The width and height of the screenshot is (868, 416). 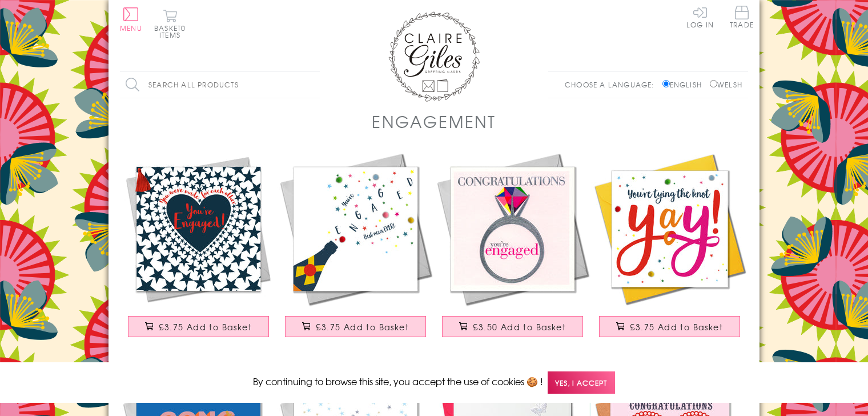 What do you see at coordinates (581, 382) in the screenshot?
I see `span: Yes, I accept` at bounding box center [581, 382].